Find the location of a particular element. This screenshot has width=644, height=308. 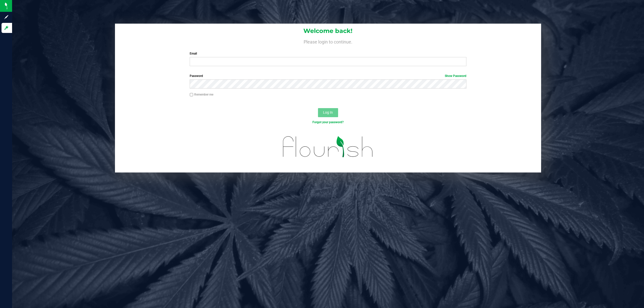

label: Remember me is located at coordinates (202, 95).